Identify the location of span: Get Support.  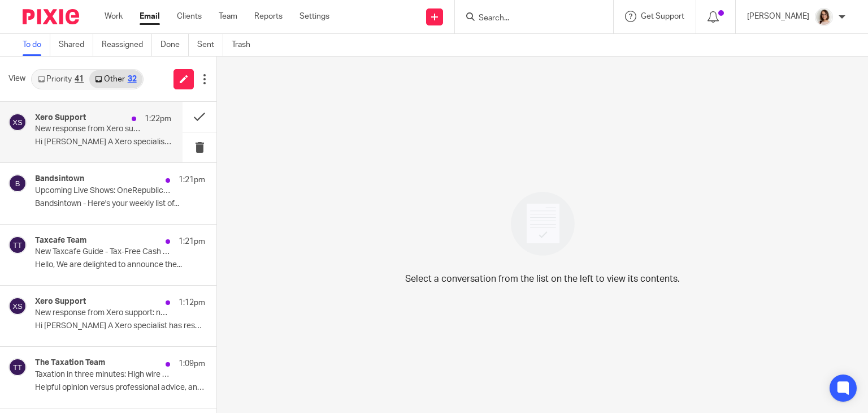
(662, 16).